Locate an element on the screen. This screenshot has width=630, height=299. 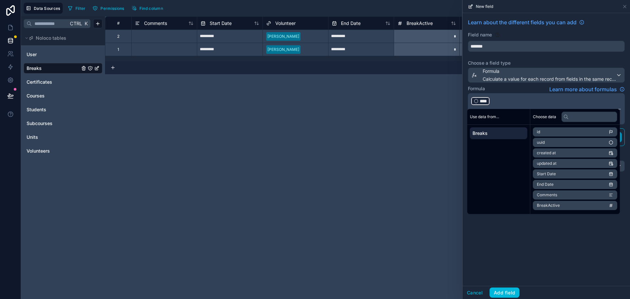
span: Students is located at coordinates (36, 110).